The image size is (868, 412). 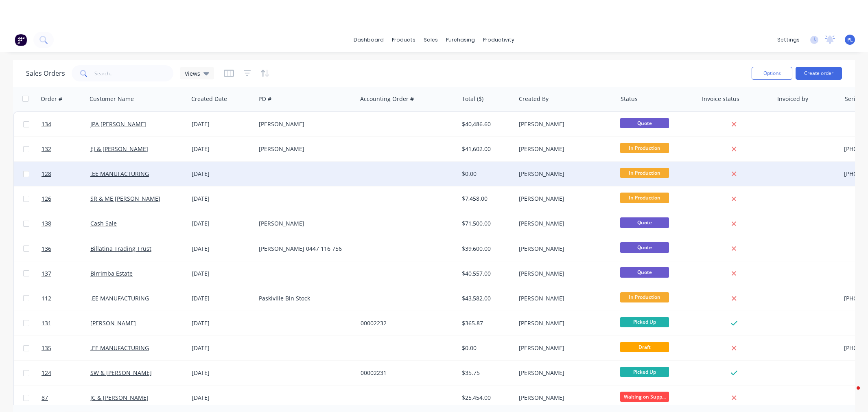 What do you see at coordinates (856, 99) in the screenshot?
I see `div: Serial #` at bounding box center [856, 99].